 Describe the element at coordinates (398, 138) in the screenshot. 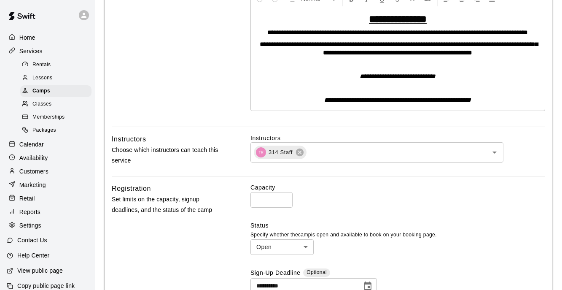

I see `label: Instructors` at that location.